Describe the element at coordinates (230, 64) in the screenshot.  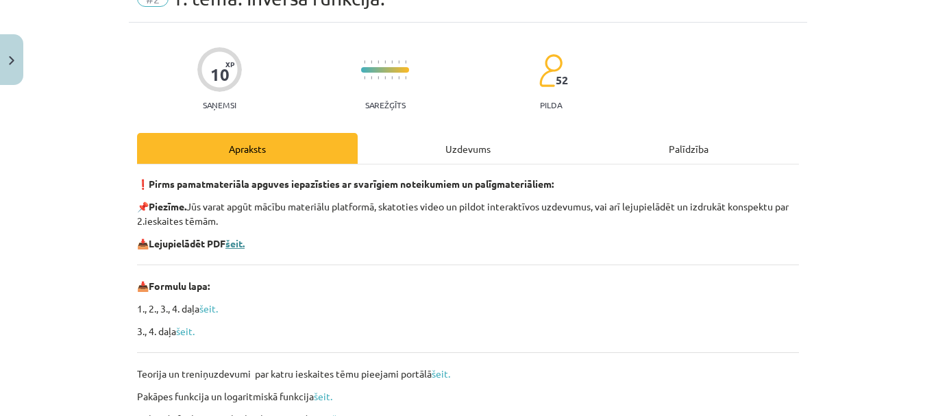
I see `span: XP` at that location.